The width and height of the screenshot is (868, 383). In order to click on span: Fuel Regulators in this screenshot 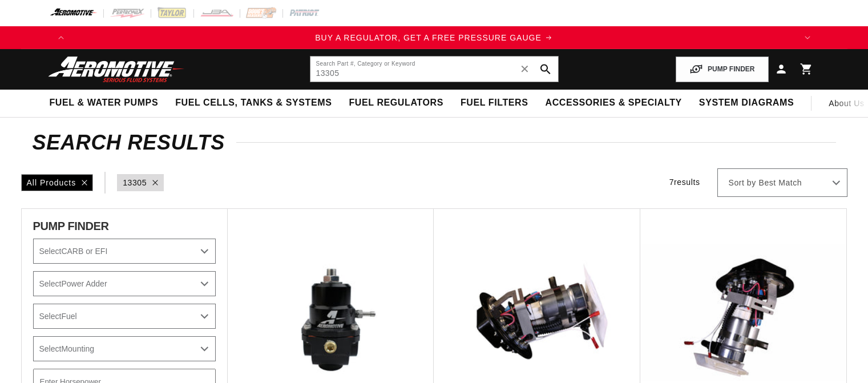, I will do `click(395, 103)`.